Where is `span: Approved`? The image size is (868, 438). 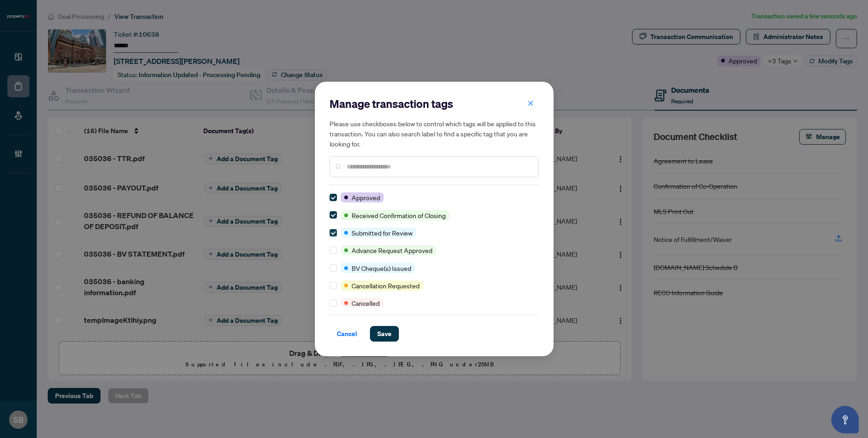 span: Approved is located at coordinates (366, 197).